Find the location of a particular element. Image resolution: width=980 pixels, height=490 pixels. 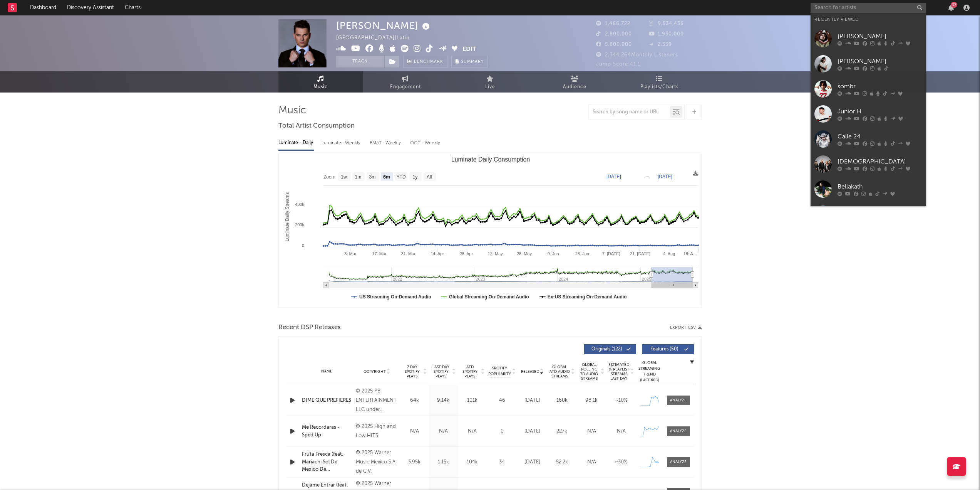

button: Summary is located at coordinates (470, 62).